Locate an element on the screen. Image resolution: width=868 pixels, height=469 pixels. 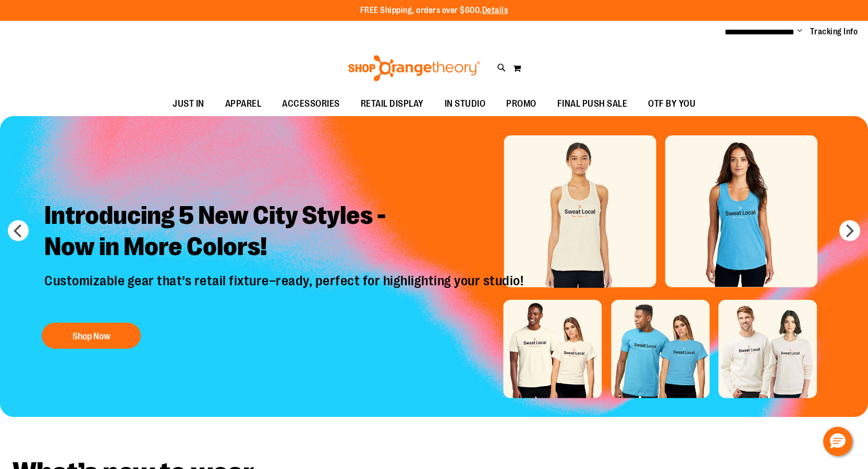
p: Customizable gear that’s retail fixture–ready, perfect for highlighting your studio! is located at coordinates (285, 293).